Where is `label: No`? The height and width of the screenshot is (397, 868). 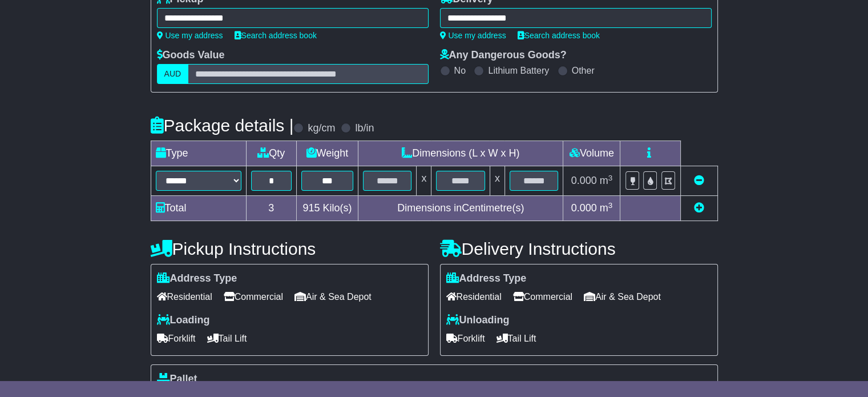 label: No is located at coordinates (460, 70).